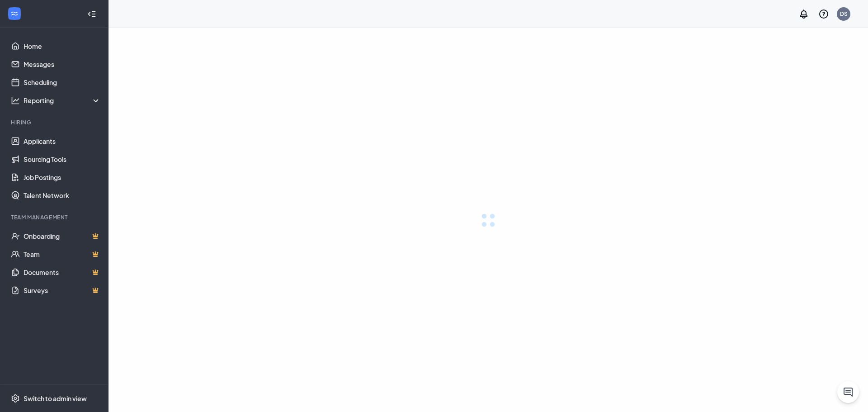 The width and height of the screenshot is (868, 412). What do you see at coordinates (62, 272) in the screenshot?
I see `a: DocumentsCrown` at bounding box center [62, 272].